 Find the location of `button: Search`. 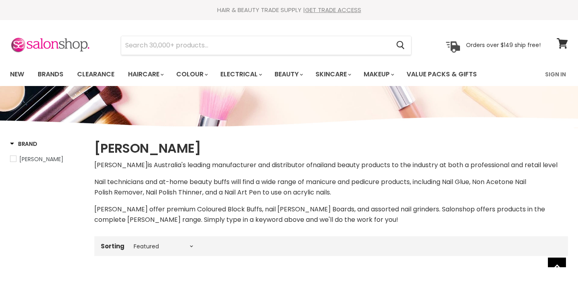

button: Search is located at coordinates (400, 45).